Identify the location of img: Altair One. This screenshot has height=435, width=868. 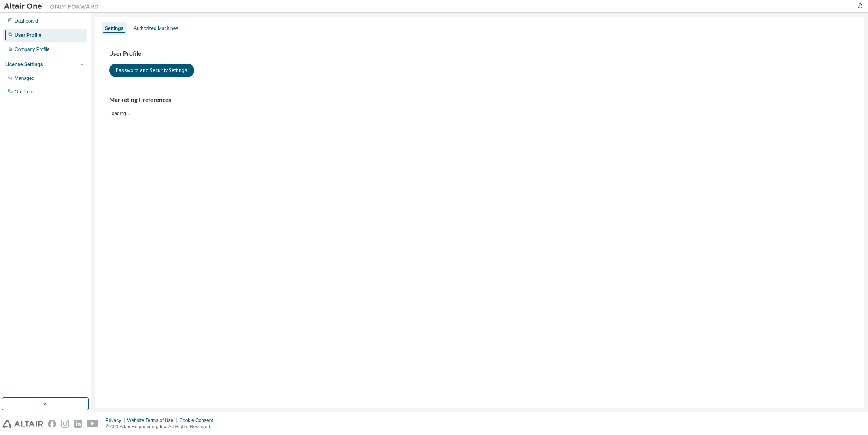
(53, 6).